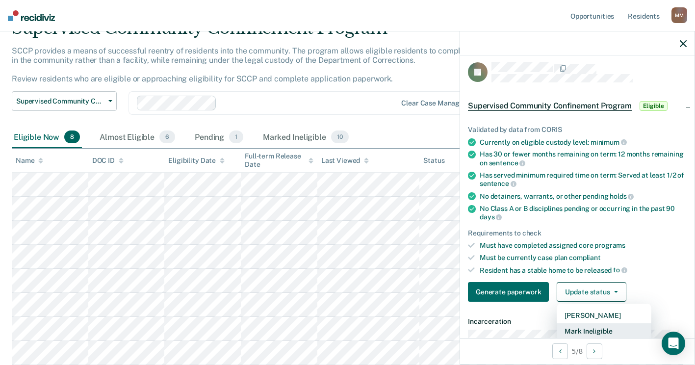 This screenshot has height=365, width=695. Describe the element at coordinates (577, 233) in the screenshot. I see `div: Requirements to check` at that location.